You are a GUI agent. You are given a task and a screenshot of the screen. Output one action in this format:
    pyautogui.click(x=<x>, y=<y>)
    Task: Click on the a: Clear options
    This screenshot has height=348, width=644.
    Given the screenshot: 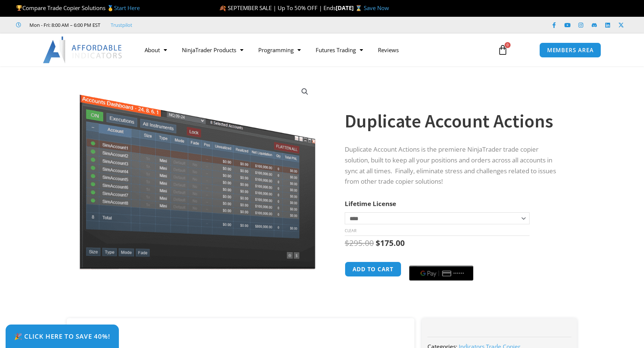 What is the action you would take?
    pyautogui.click(x=350, y=231)
    